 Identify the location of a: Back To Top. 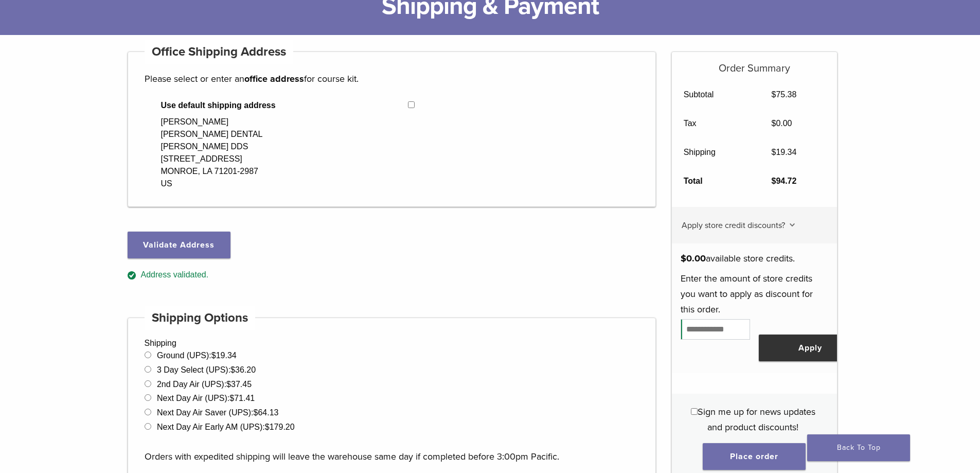
(858, 447).